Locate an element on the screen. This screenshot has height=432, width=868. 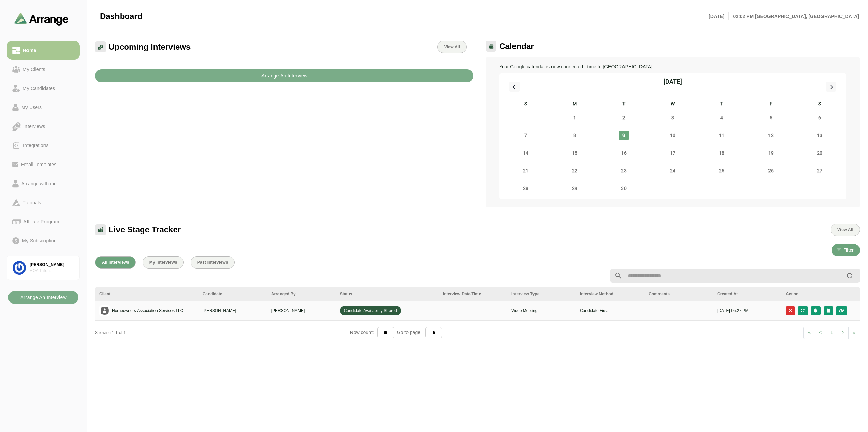
i: appended action is located at coordinates (850, 276).